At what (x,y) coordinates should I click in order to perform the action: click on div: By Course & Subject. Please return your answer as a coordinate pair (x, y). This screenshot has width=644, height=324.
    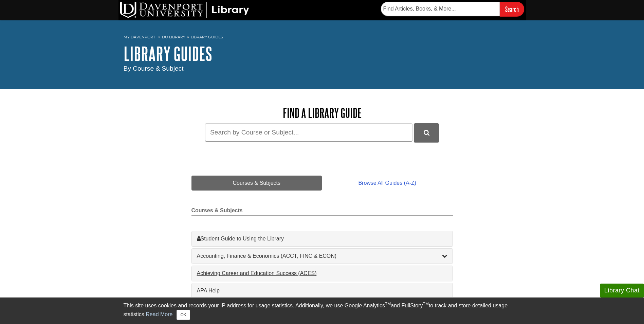
    Looking at the image, I should click on (322, 68).